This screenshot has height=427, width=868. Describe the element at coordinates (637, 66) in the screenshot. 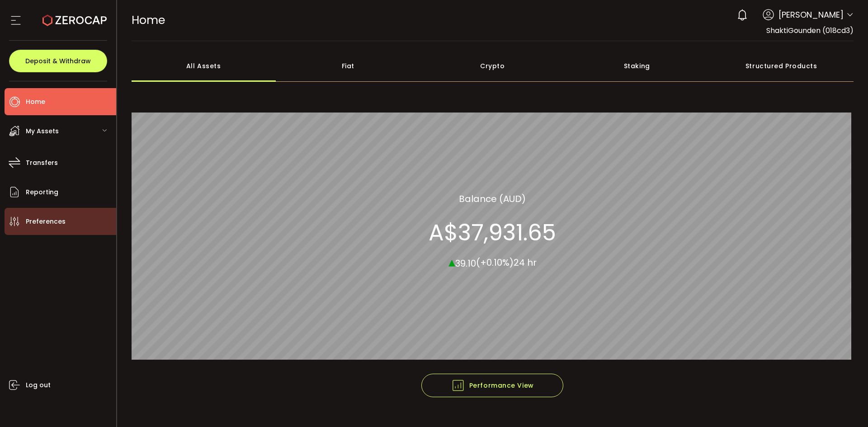

I see `div: Staking` at that location.